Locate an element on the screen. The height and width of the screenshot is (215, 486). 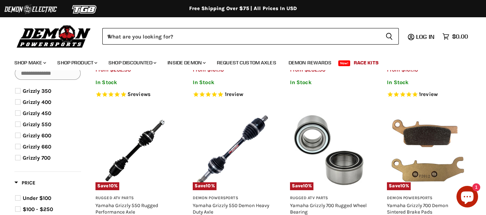
input: When autocomplete results are available use up and down arrows to review and enter to select is located at coordinates (241, 36).